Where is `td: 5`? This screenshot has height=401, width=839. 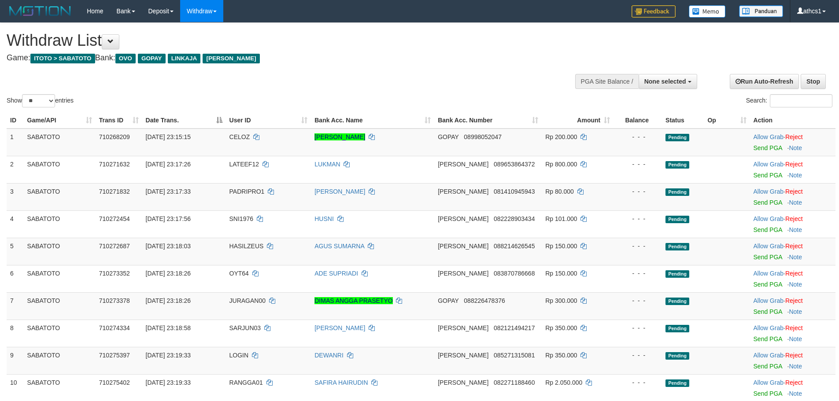
td: 5 is located at coordinates (15, 251).